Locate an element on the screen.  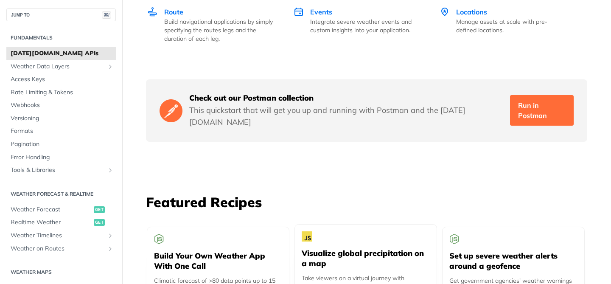
img: Locations is located at coordinates (445, 12).